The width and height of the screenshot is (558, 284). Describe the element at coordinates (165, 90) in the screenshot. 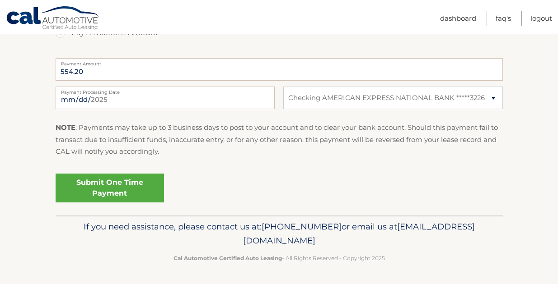

I see `label: Payment Processing Date` at that location.